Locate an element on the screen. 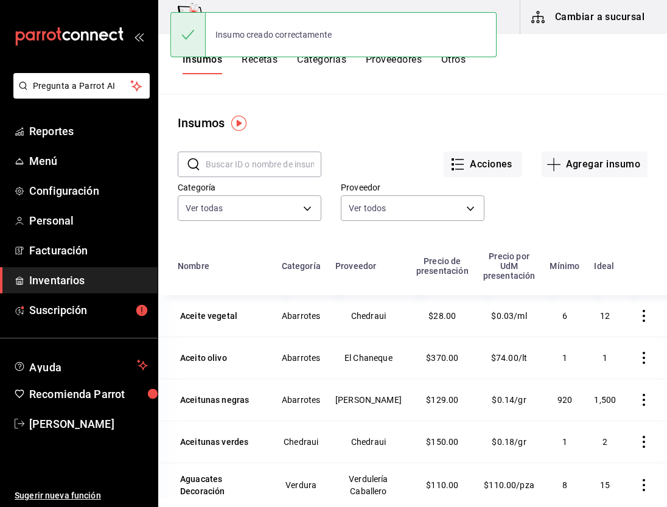 This screenshot has height=507, width=667. label: Categoría is located at coordinates (250, 187).